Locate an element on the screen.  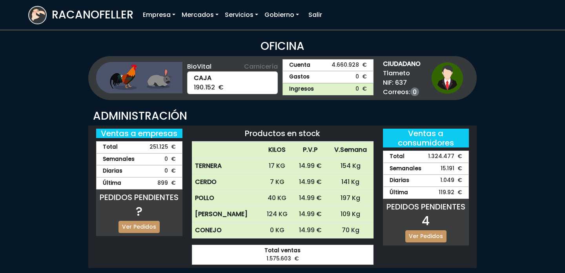
th: KILOS is located at coordinates (277, 150).